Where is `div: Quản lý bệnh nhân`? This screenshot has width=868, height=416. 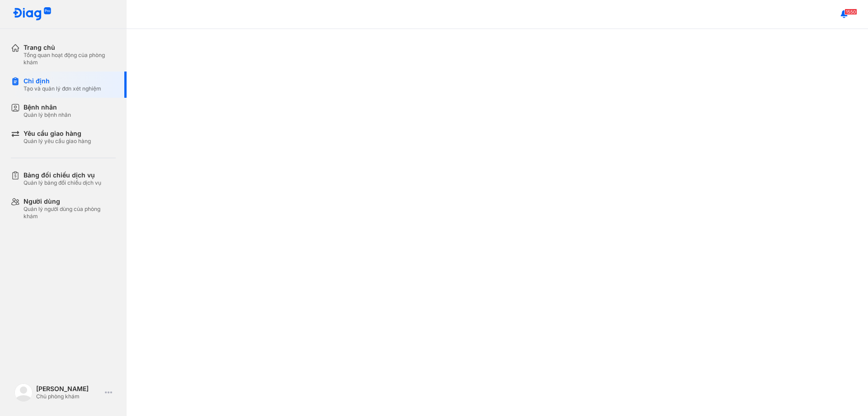
div: Quản lý bệnh nhân is located at coordinates (47, 115).